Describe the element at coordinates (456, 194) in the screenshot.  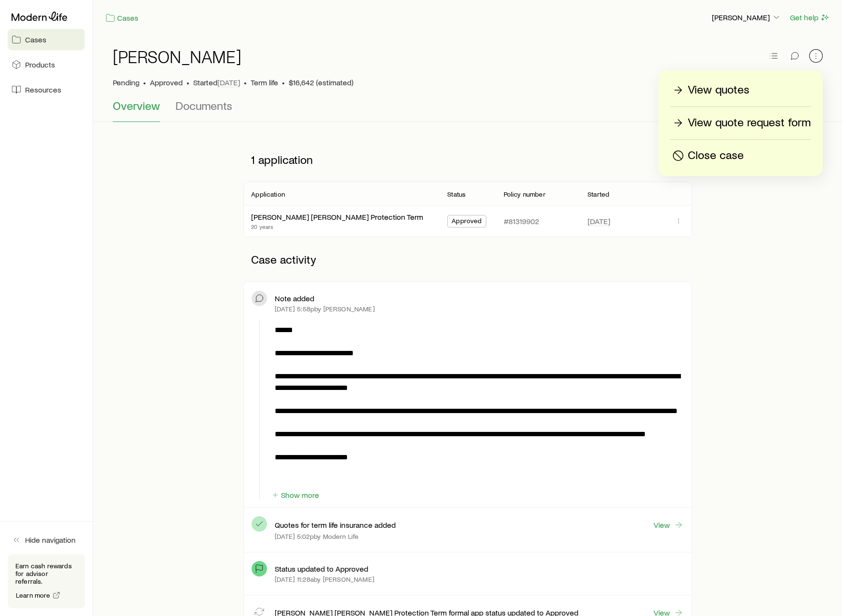
I see `p: Status` at that location.